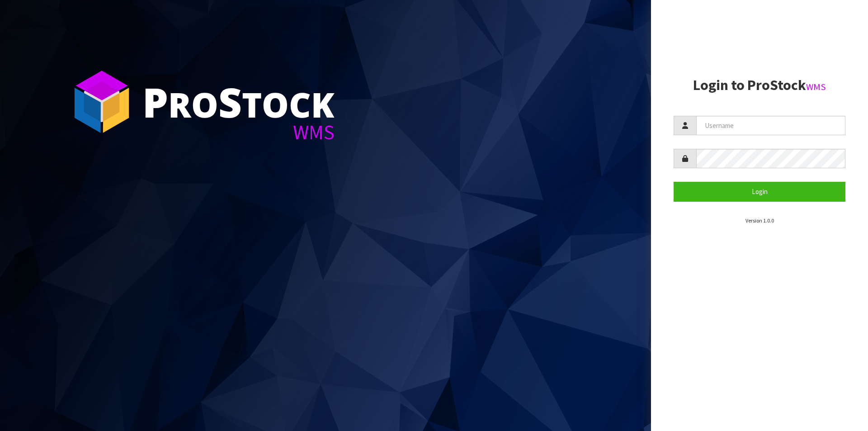 This screenshot has height=431, width=868. Describe the element at coordinates (155, 102) in the screenshot. I see `span: P` at that location.